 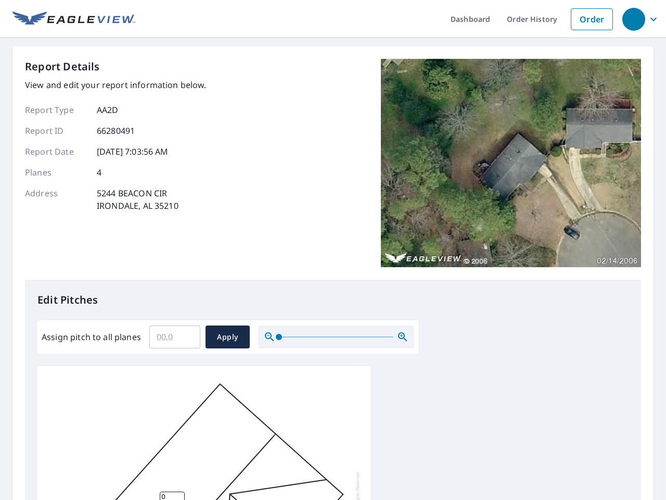 I want to click on p: AA2D, so click(x=108, y=110).